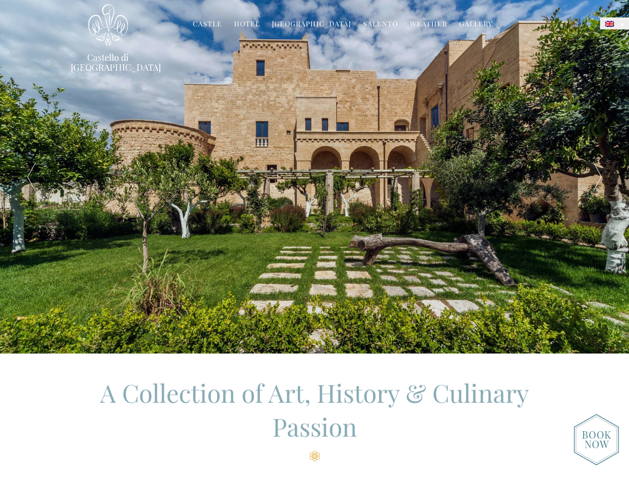 This screenshot has width=629, height=478. I want to click on span: A Collection of Art, History & Culinary Passion, so click(314, 409).